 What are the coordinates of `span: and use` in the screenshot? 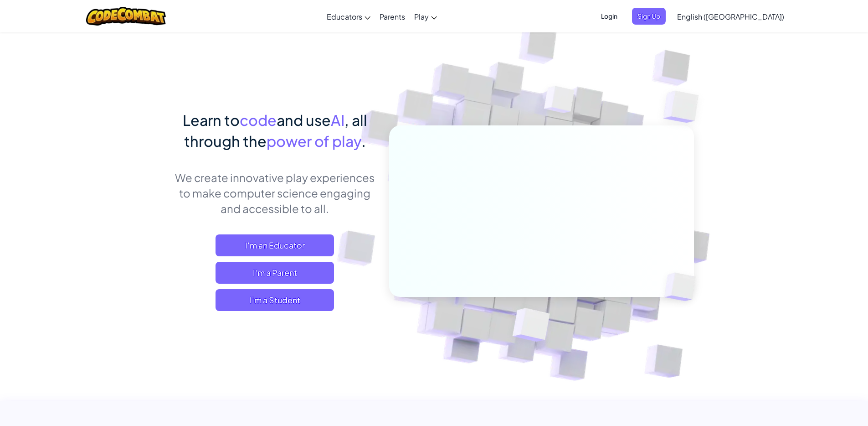 It's located at (303, 120).